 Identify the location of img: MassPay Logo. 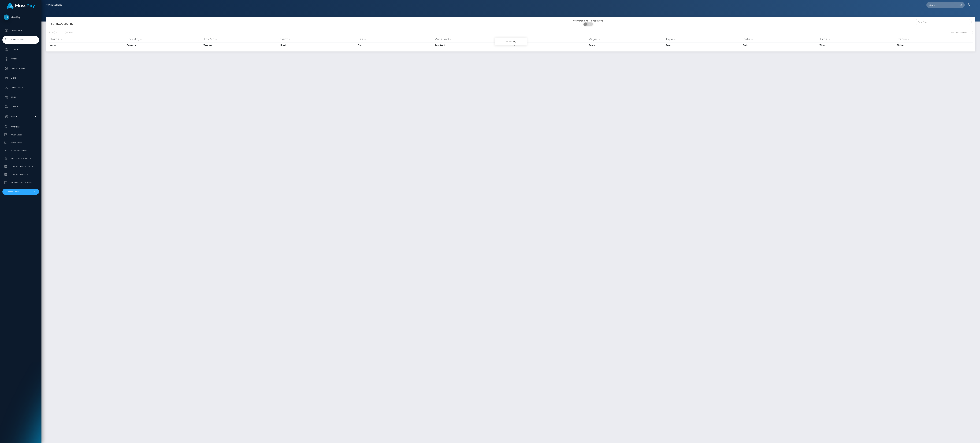
(21, 6).